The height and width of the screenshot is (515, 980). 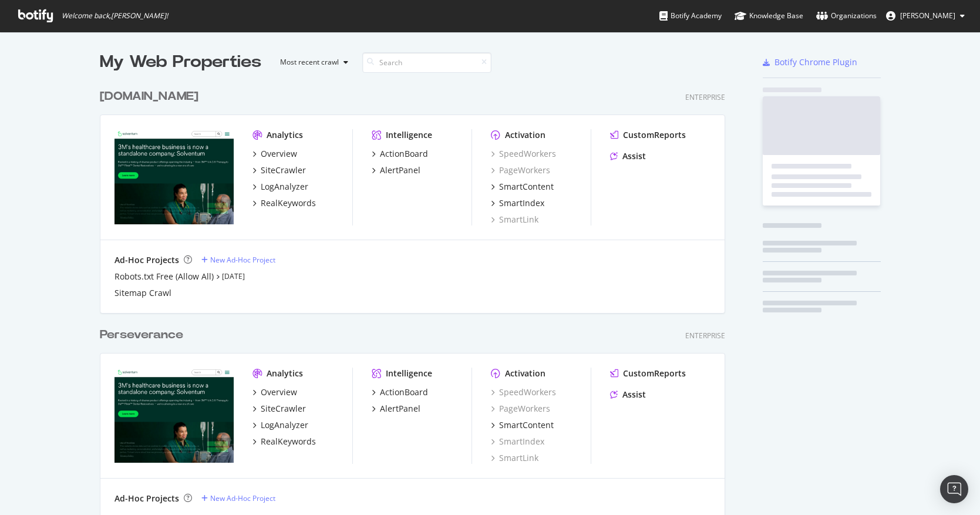 What do you see at coordinates (181, 62) in the screenshot?
I see `div: My Web Properties` at bounding box center [181, 62].